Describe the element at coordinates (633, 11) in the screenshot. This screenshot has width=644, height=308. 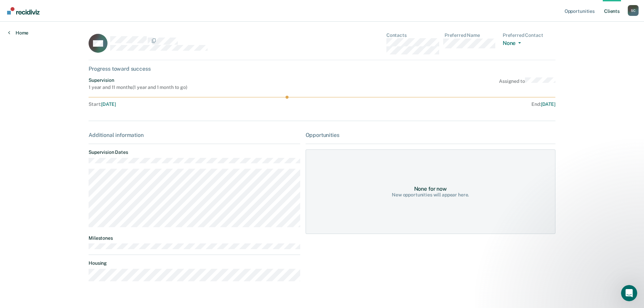
I see `button: Profile dropdown button` at that location.